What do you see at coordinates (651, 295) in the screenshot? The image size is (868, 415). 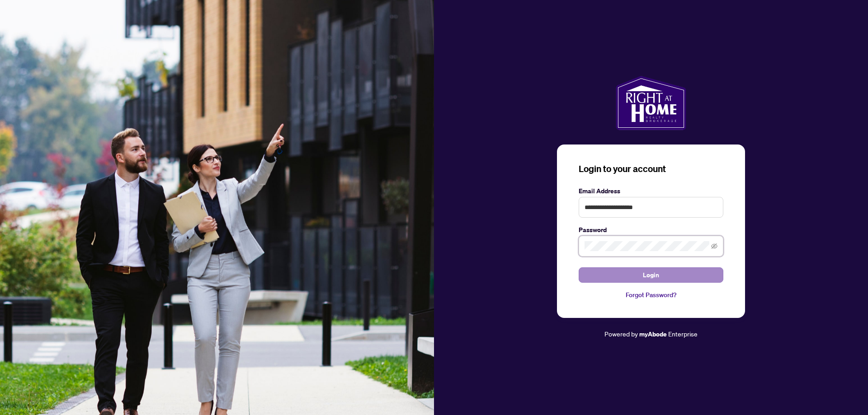 I see `a: Forgot Password?` at bounding box center [651, 295].